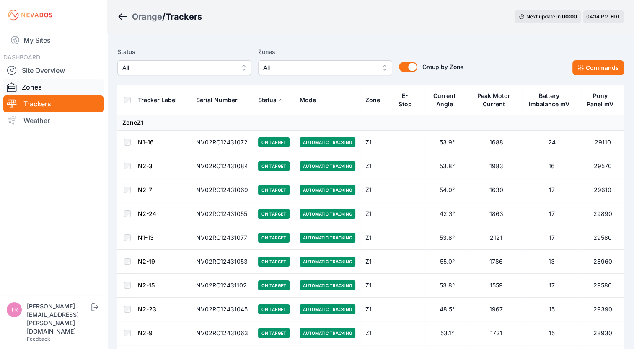 This screenshot has height=349, width=634. Describe the element at coordinates (222, 214) in the screenshot. I see `td: NV02RC12431055` at that location.